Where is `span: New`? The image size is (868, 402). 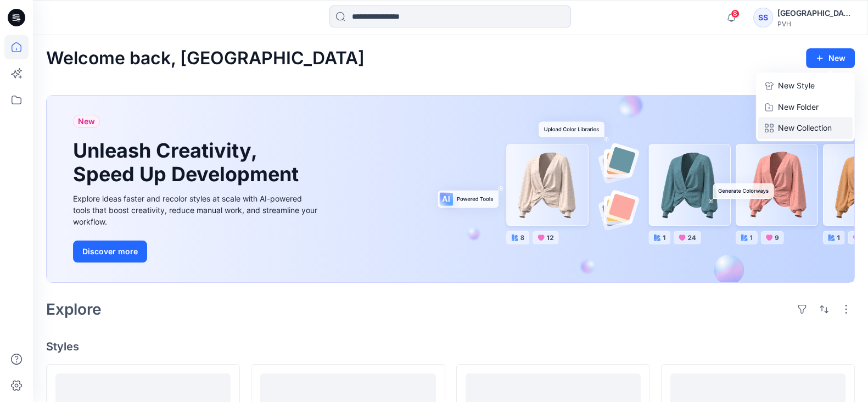
span: New is located at coordinates (86, 121).